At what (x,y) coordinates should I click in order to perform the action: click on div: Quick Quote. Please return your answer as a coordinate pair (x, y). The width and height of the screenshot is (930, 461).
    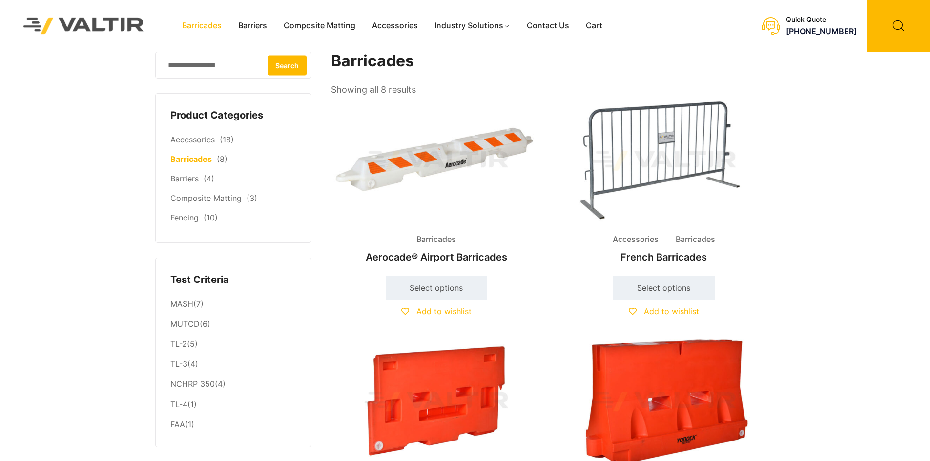
    Looking at the image, I should click on (821, 20).